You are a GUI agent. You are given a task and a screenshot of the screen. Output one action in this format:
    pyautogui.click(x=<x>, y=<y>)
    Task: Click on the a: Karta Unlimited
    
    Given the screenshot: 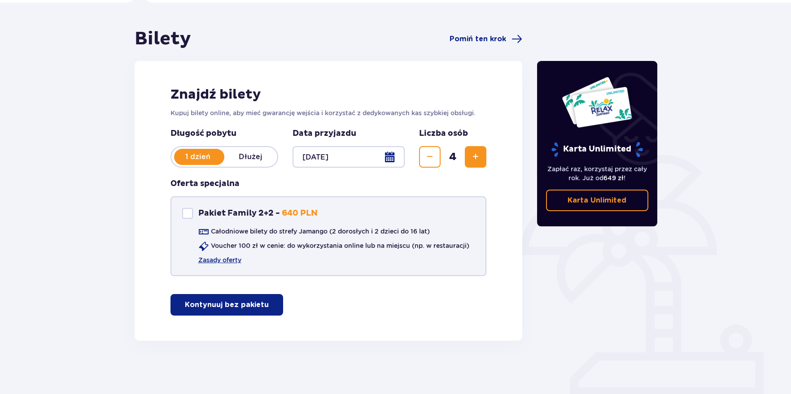 What is the action you would take?
    pyautogui.click(x=597, y=200)
    